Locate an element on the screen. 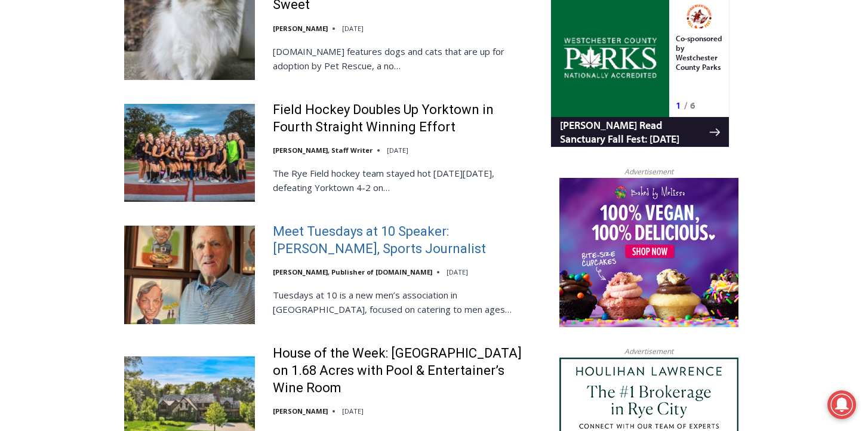 Image resolution: width=868 pixels, height=431 pixels. img: Baked by Melissa is located at coordinates (649, 253).